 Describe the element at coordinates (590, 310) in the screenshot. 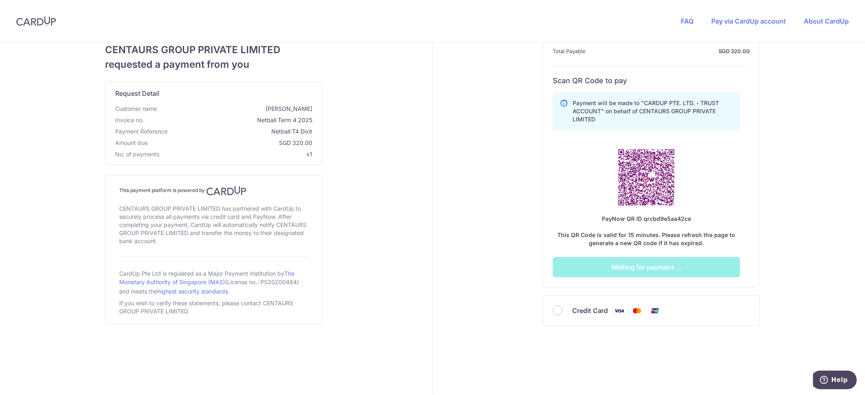

I see `span: Credit Card` at that location.